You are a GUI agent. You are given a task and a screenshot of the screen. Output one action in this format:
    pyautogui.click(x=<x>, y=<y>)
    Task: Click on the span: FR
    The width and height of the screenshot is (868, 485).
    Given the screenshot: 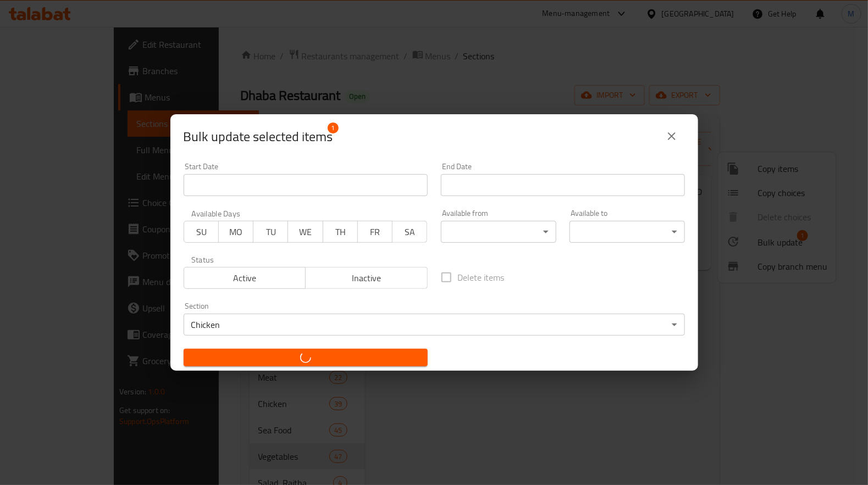 What is the action you would take?
    pyautogui.click(x=375, y=232)
    